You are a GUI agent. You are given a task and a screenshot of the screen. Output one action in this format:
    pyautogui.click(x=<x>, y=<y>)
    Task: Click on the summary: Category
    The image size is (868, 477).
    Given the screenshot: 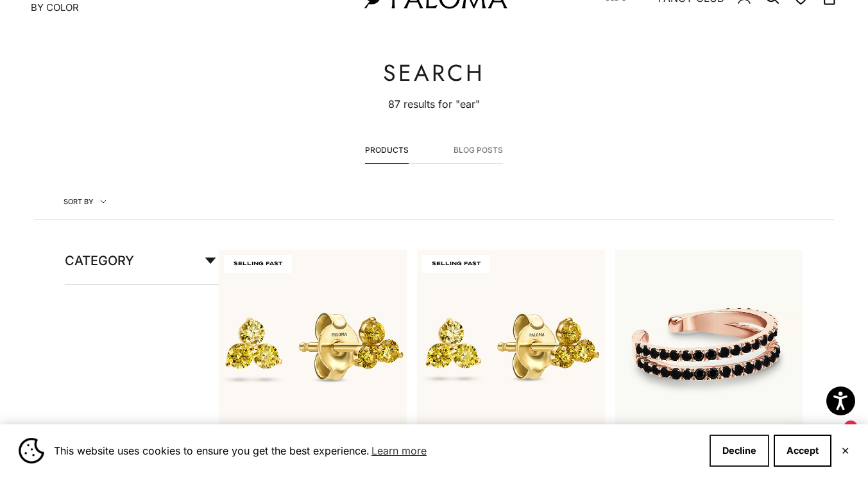 What is the action you would take?
    pyautogui.click(x=142, y=267)
    